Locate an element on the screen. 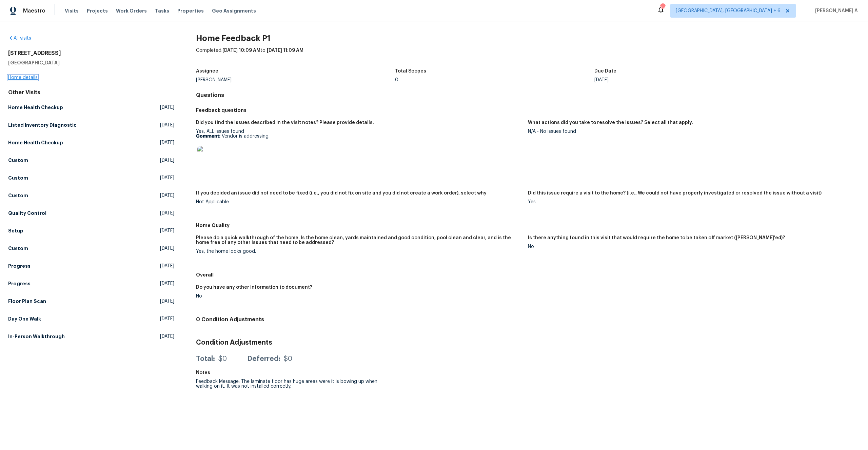 Image resolution: width=868 pixels, height=450 pixels. h5: Do you have any other information to document? is located at coordinates (254, 287).